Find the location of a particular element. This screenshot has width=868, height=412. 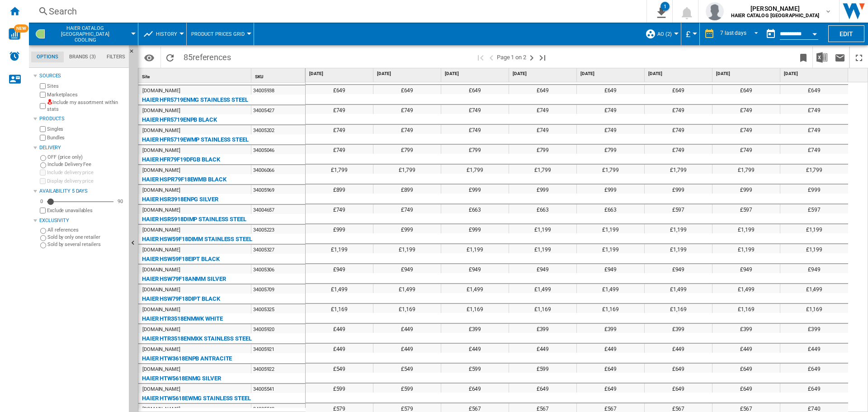

div: £599 is located at coordinates (475, 368).